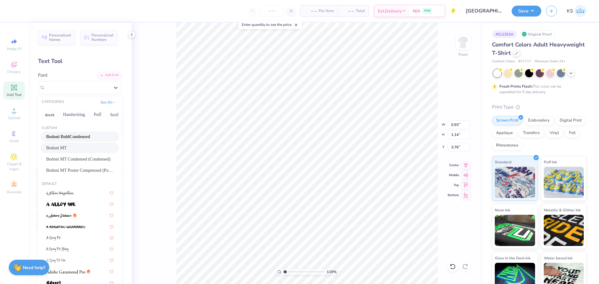 The width and height of the screenshot is (599, 284). I want to click on img: a Antara Distance, so click(59, 216).